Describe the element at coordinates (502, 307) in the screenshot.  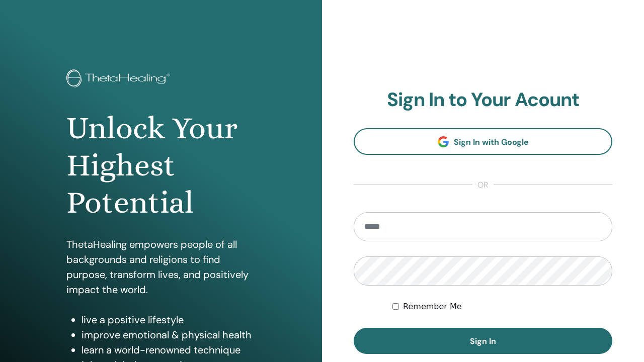
I see `div: Keep me authenticated indefinitely or until I manually logout` at that location.